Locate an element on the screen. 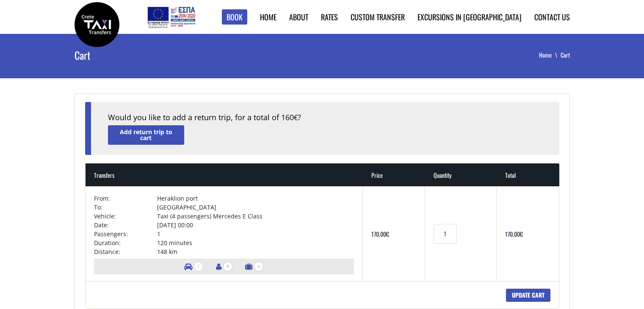 Image resolution: width=644 pixels, height=309 pixels. th: Quantity is located at coordinates (461, 175).